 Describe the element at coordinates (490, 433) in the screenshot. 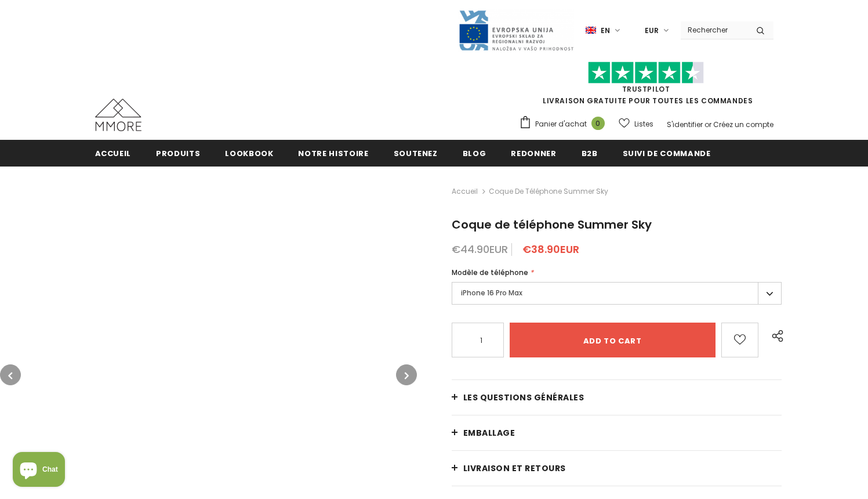

I see `span: EMBALLAGE` at that location.